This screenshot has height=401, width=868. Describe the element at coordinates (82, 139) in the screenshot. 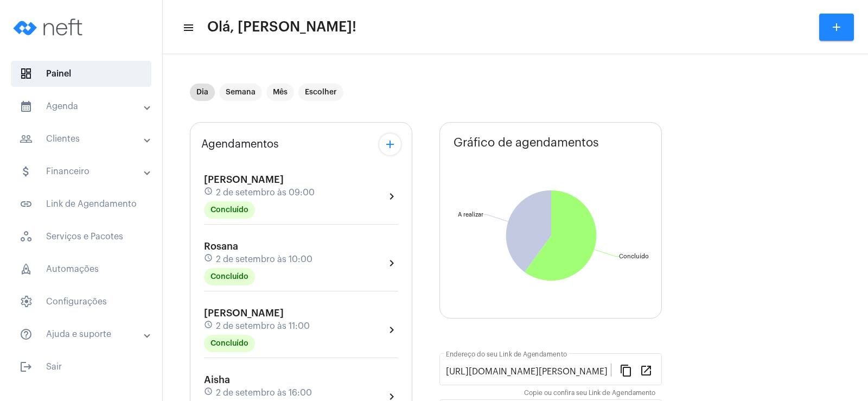

I see `mat-panel-title: Clientes` at that location.